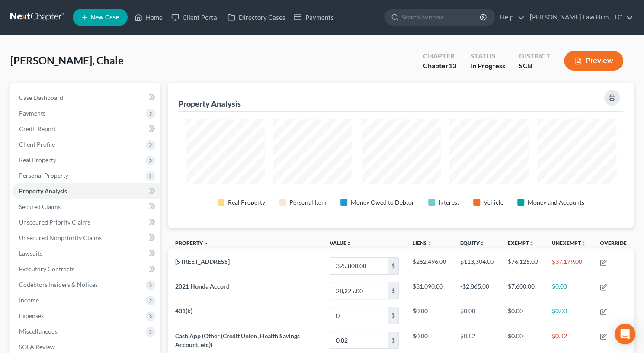 The image size is (644, 353). Describe the element at coordinates (38, 331) in the screenshot. I see `span: Miscellaneous` at that location.